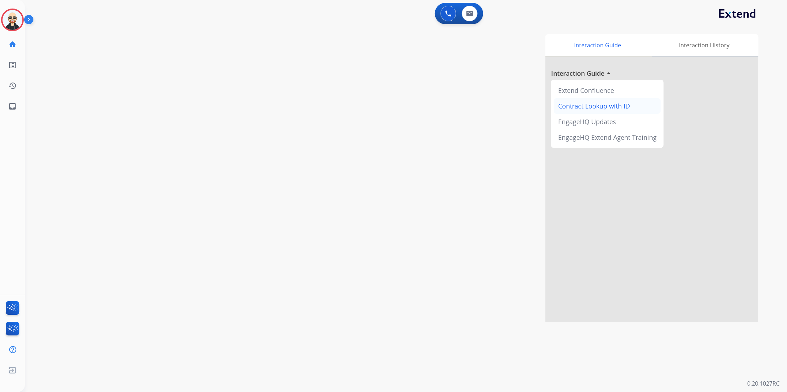 The height and width of the screenshot is (392, 787). What do you see at coordinates (607, 106) in the screenshot?
I see `div: Contract Lookup with ID` at bounding box center [607, 106].